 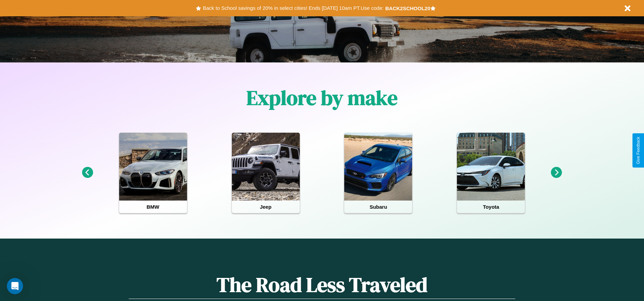 What do you see at coordinates (322, 98) in the screenshot?
I see `h1: Explore by make` at bounding box center [322, 98].